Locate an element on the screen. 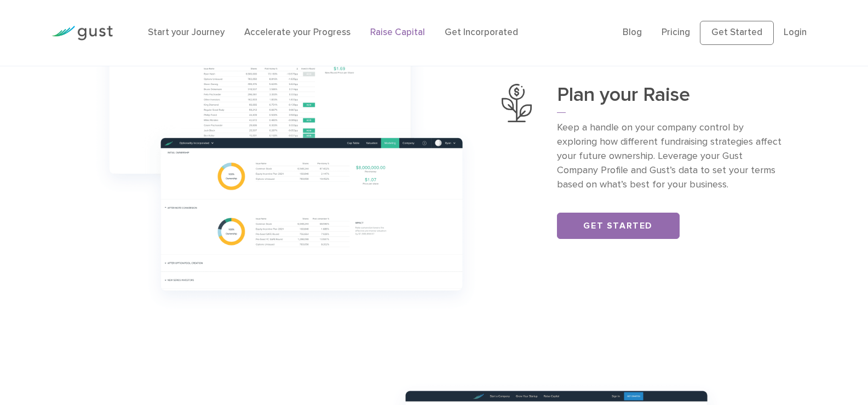 This screenshot has height=405, width=868. h3: Plan your Raise is located at coordinates (669, 98).